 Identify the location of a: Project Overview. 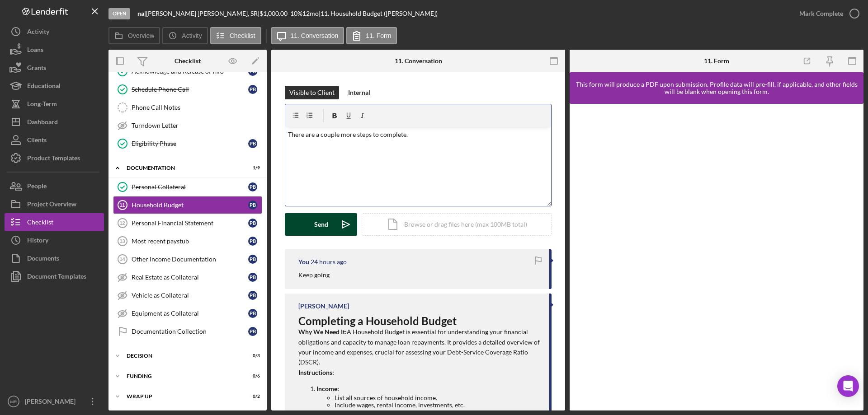
(54, 204).